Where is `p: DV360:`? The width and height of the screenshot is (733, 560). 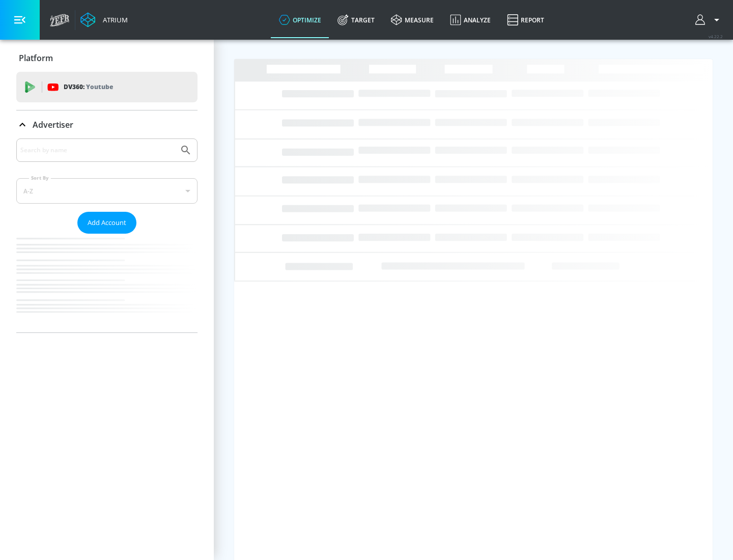
p: DV360: is located at coordinates (88, 87).